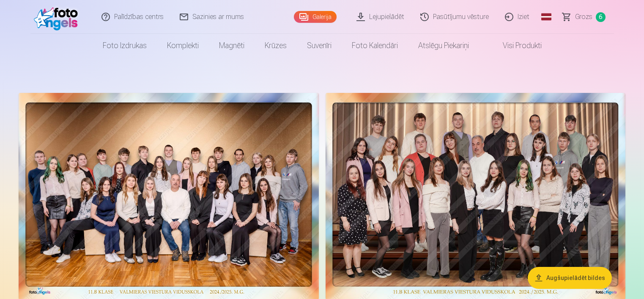 Image resolution: width=644 pixels, height=299 pixels. Describe the element at coordinates (182, 45) in the screenshot. I see `a: Komplekti` at that location.